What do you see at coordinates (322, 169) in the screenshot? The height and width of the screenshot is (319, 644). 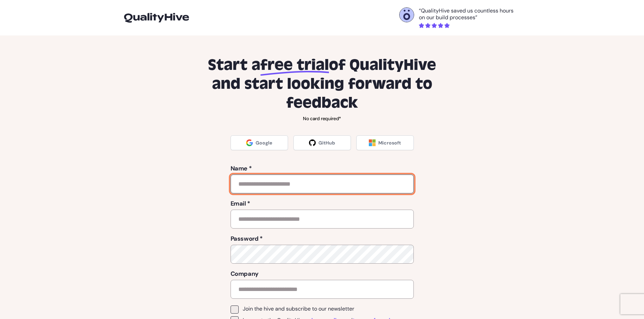 I see `label: Name *` at bounding box center [322, 169].